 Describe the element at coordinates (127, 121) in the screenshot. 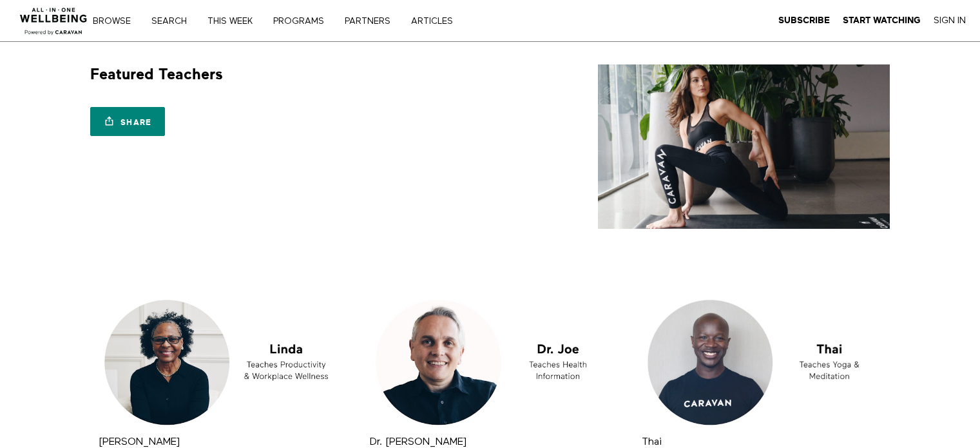

I see `a: Share` at that location.